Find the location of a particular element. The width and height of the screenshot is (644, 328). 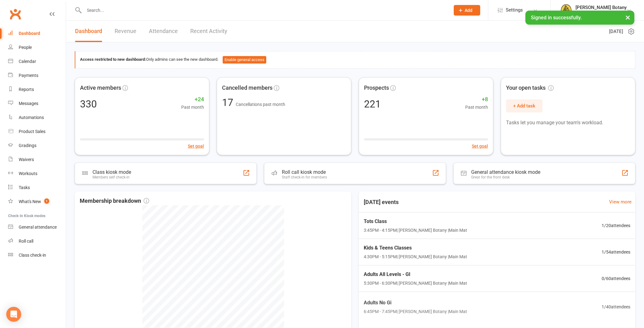

div: General attendance kiosk mode is located at coordinates (506, 172).